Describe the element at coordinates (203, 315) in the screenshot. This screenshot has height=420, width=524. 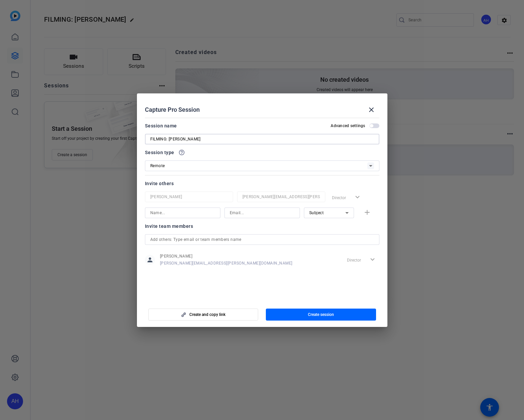
I see `button: Create and copy link` at that location.